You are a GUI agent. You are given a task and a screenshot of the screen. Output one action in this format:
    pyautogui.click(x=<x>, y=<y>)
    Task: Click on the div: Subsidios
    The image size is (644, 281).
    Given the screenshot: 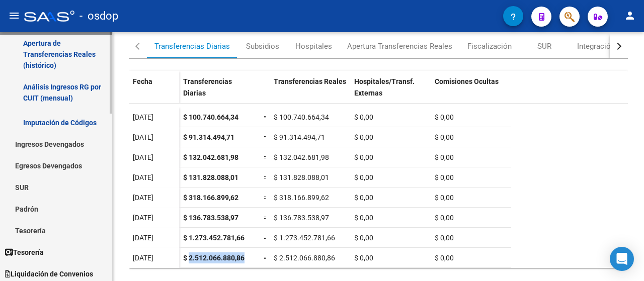 What is the action you would take?
    pyautogui.click(x=263, y=46)
    